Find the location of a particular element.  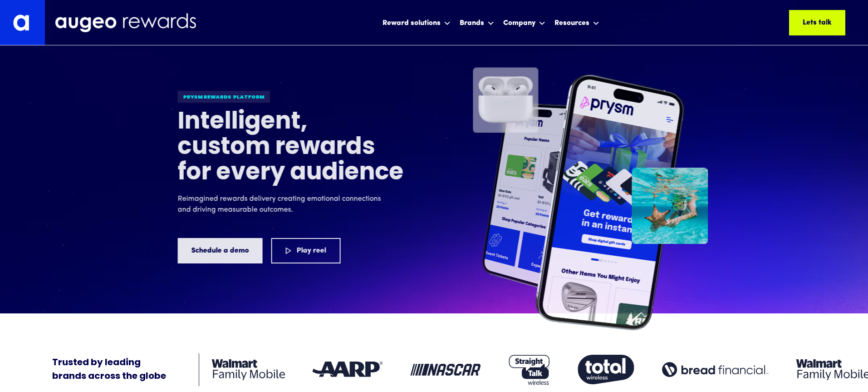

a: Schedule a demo is located at coordinates (220, 251).